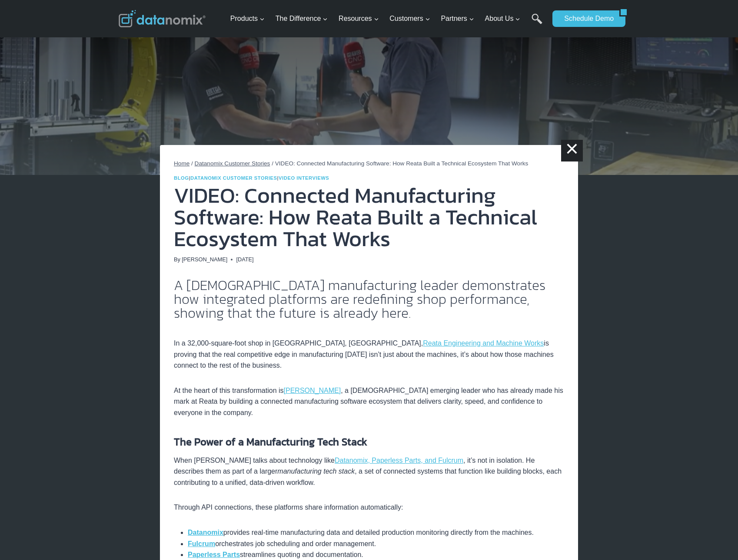 This screenshot has width=738, height=560. I want to click on a: Paperless Parts, so click(214, 555).